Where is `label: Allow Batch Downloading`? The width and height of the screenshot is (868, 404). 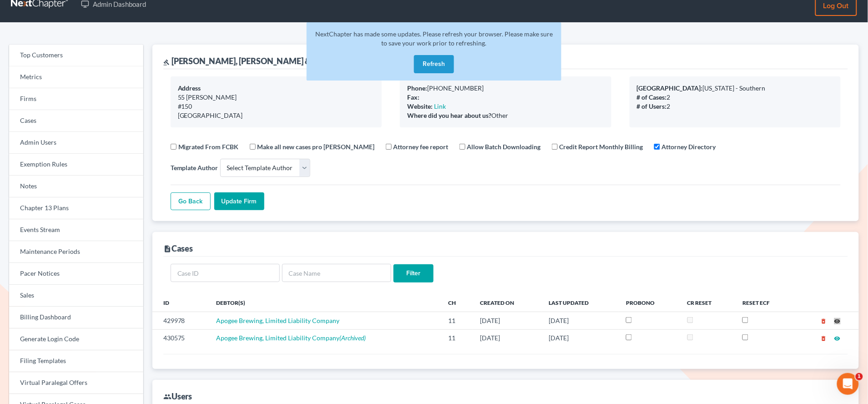
label: Allow Batch Downloading is located at coordinates (504, 146).